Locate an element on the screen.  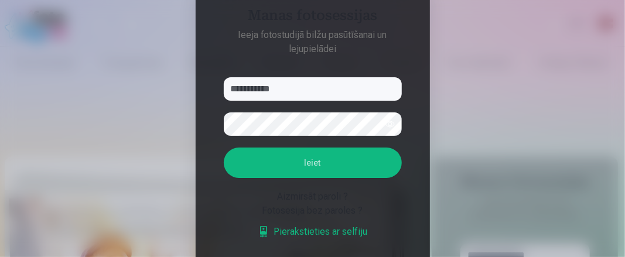
a: Pierakstieties ar selfiju is located at coordinates (313, 232).